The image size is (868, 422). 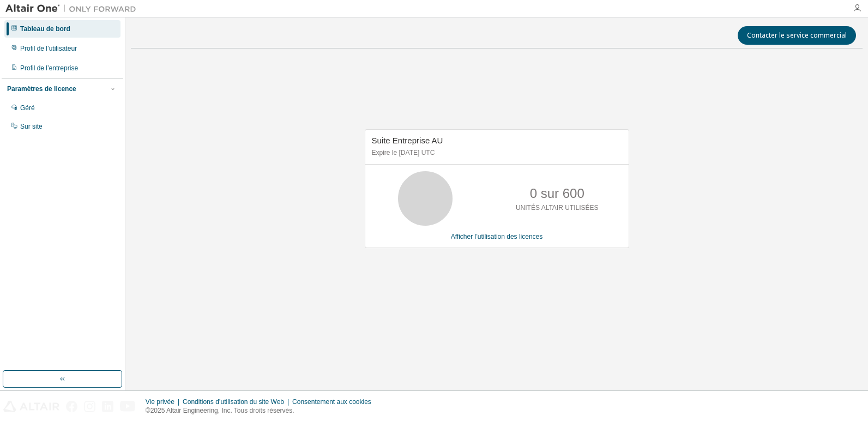 What do you see at coordinates (31, 406) in the screenshot?
I see `img: altair_logo.svg` at bounding box center [31, 406].